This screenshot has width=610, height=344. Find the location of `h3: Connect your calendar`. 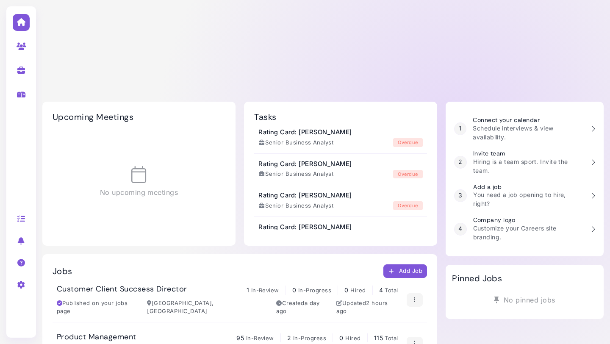

h3: Connect your calendar is located at coordinates (528, 120).